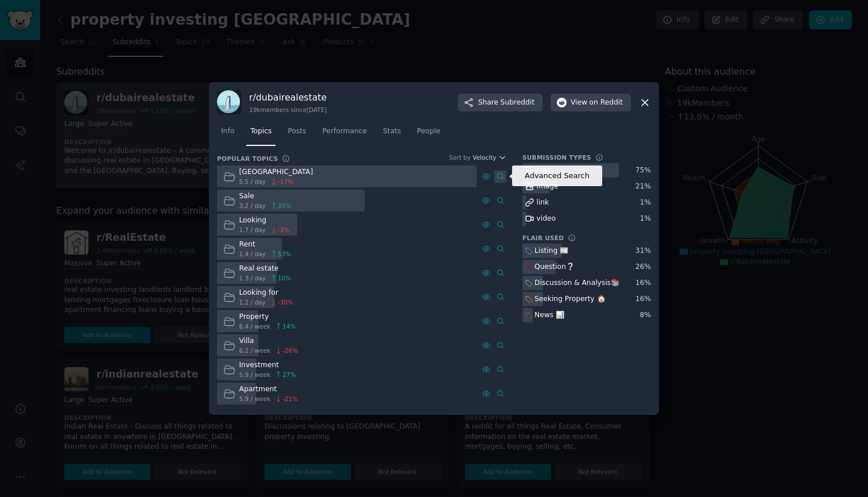  I want to click on div: Sale, so click(265, 197).